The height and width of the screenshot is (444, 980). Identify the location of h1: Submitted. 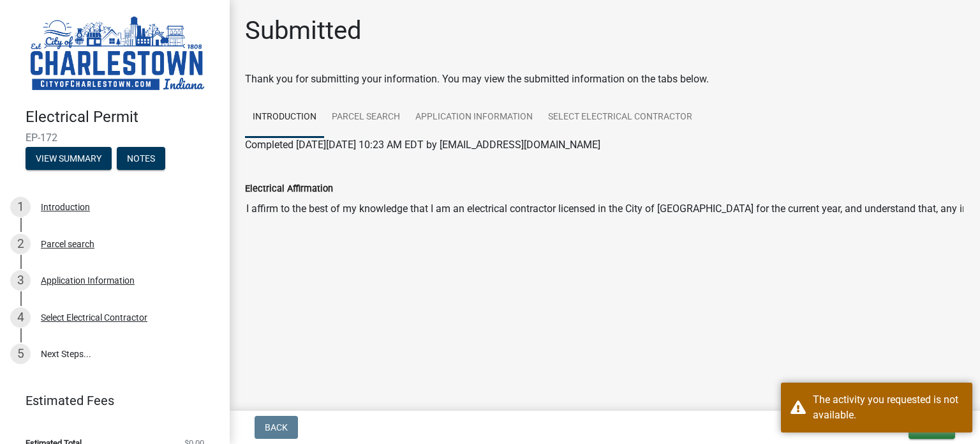
(303, 31).